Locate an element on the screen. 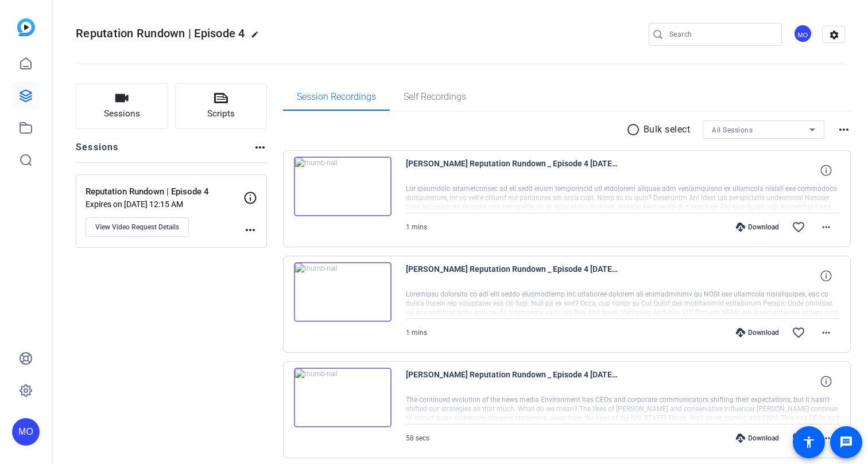 The width and height of the screenshot is (868, 464). span: Reputation Rundown | Episode 4 is located at coordinates (160, 33).